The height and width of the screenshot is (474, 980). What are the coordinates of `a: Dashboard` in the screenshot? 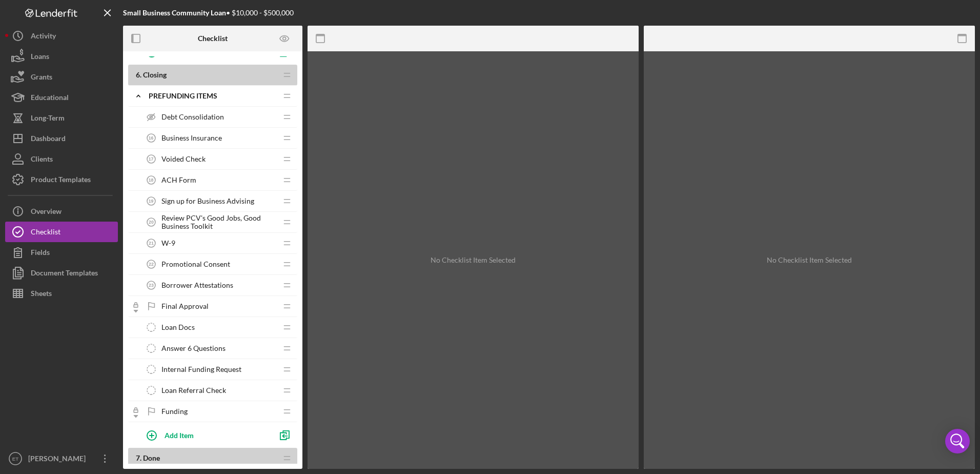 It's located at (62, 138).